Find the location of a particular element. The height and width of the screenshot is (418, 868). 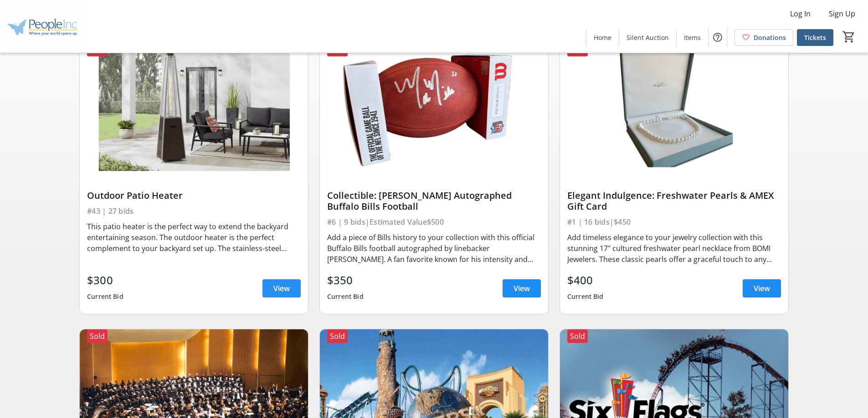

span: Sign Up is located at coordinates (842, 14).